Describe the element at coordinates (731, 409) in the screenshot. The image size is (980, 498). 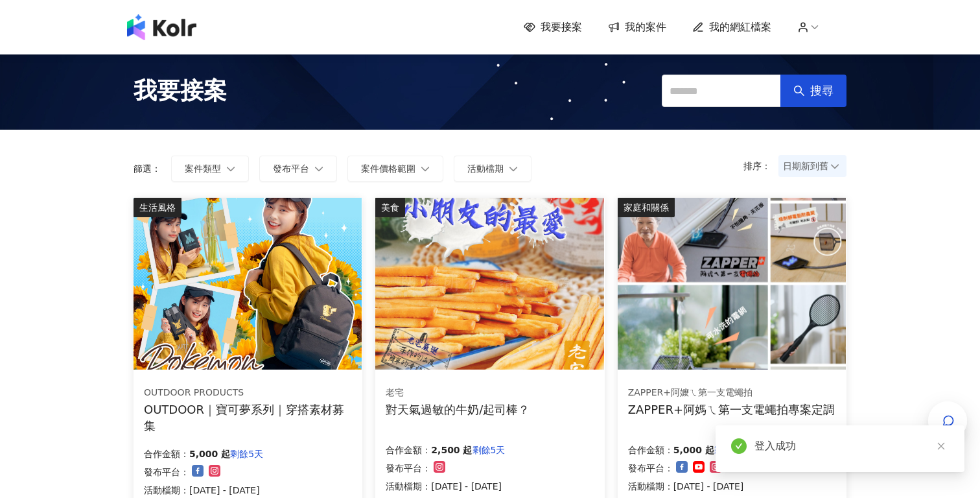
I see `div: ZAPPER+阿媽ㄟ第一支電蠅拍專案定調` at that location.